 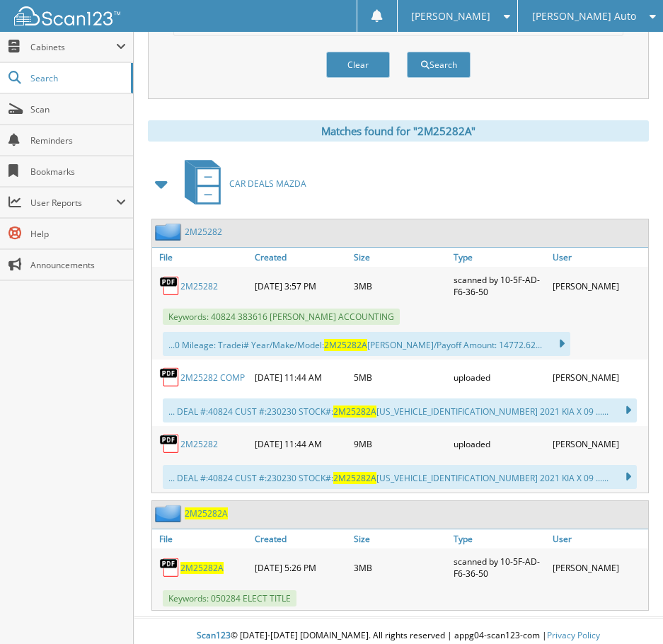 What do you see at coordinates (400, 444) in the screenshot?
I see `div: 9MB` at bounding box center [400, 444].